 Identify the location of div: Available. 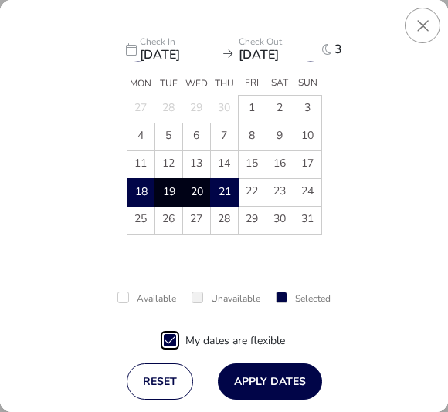
(147, 299).